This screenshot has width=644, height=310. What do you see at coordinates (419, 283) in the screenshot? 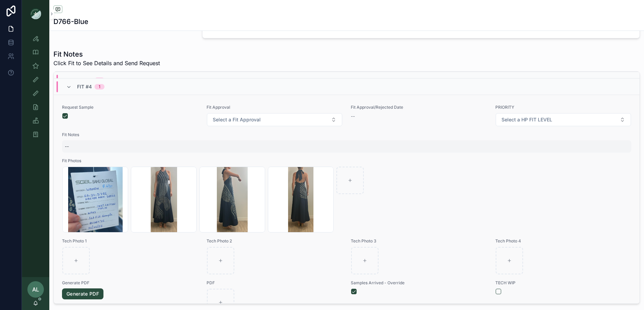
I see `span: Samples Arrived - Override` at bounding box center [419, 283].